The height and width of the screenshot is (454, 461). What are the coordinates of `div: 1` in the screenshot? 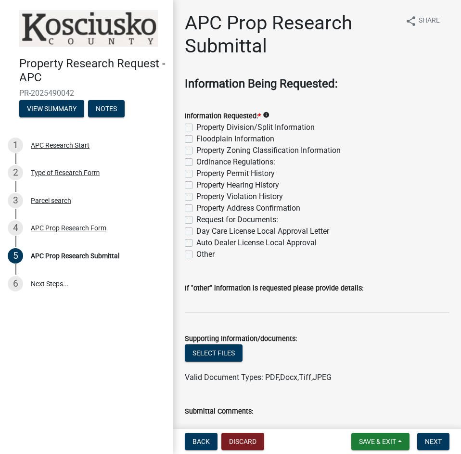 It's located at (15, 145).